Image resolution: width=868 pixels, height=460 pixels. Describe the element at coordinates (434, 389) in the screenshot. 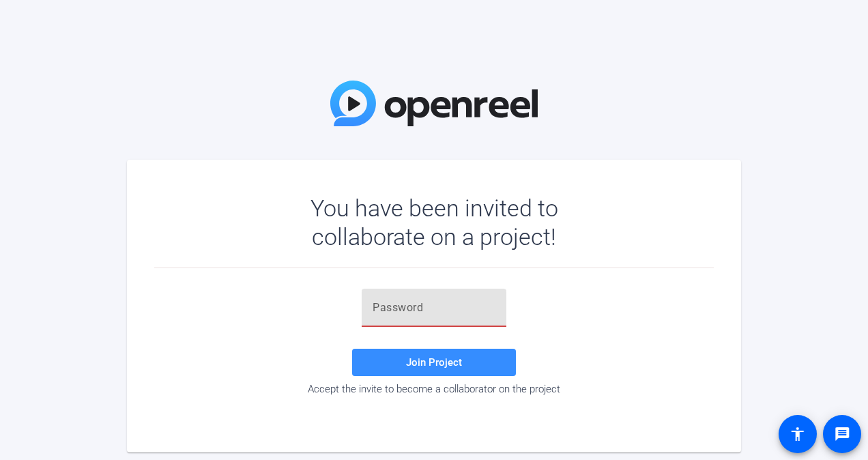

I see `div: Accept the invite to become a collaborator on the project` at that location.